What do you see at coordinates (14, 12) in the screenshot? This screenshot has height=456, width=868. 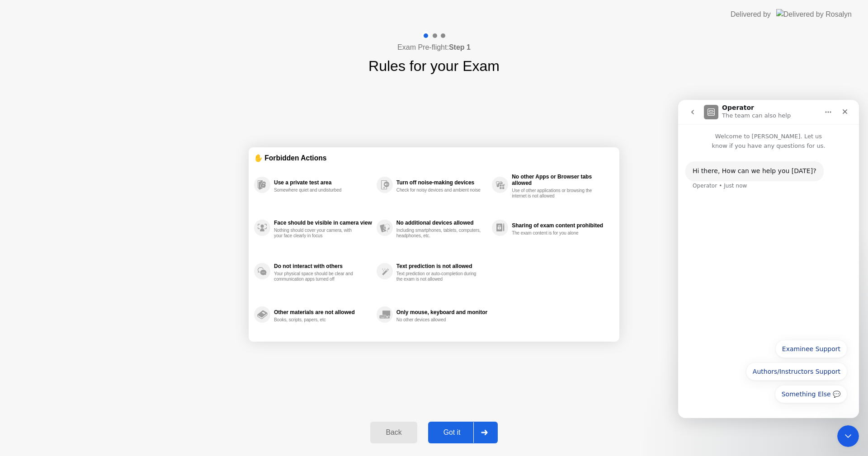 I see `button: go back` at bounding box center [14, 12].